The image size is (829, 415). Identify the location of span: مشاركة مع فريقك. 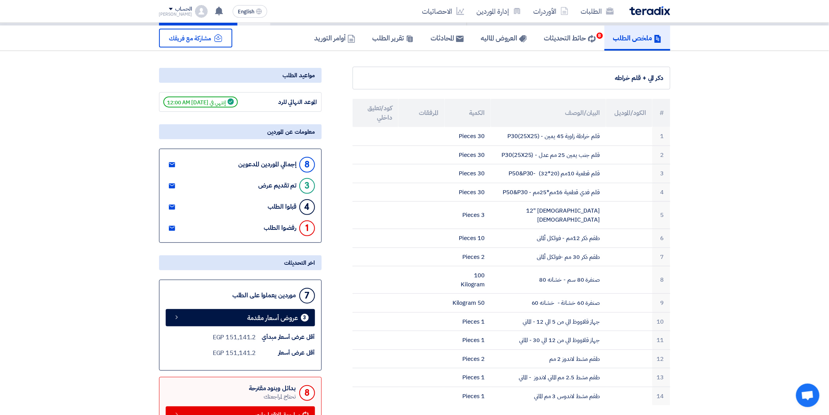
(191, 38).